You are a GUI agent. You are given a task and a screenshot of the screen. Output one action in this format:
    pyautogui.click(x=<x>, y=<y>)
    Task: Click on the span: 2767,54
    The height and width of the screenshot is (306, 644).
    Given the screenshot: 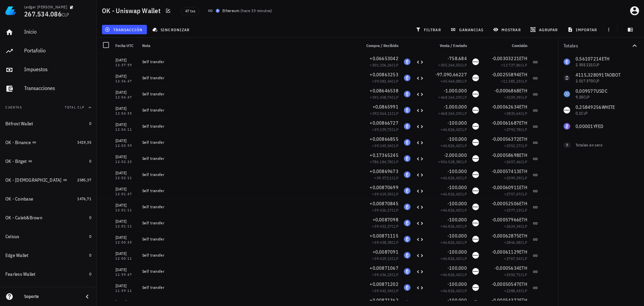 What is the action you would take?
    pyautogui.click(x=514, y=259)
    